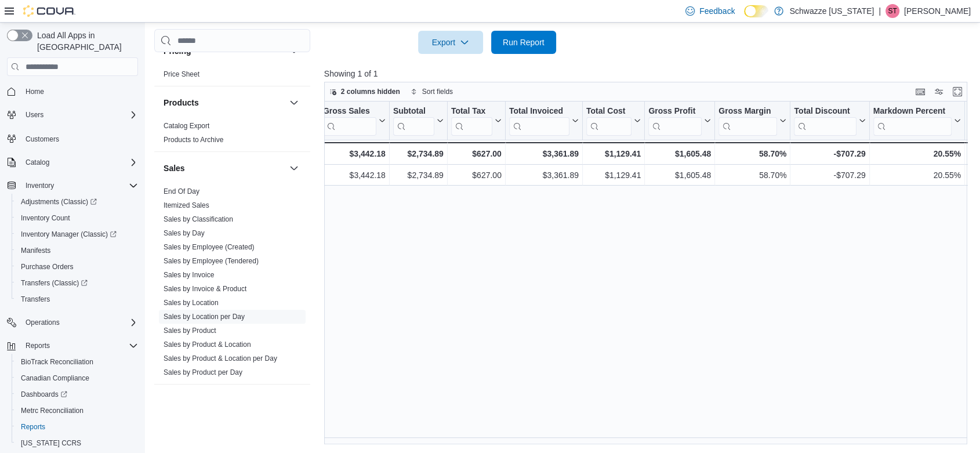 The height and width of the screenshot is (453, 980). I want to click on div: -$707.29, so click(829, 153).